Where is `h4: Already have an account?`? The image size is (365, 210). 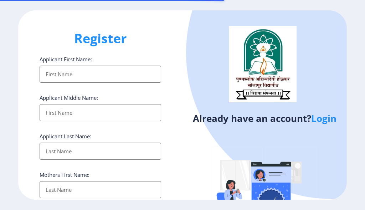
h4: Already have an account? is located at coordinates (264, 118).